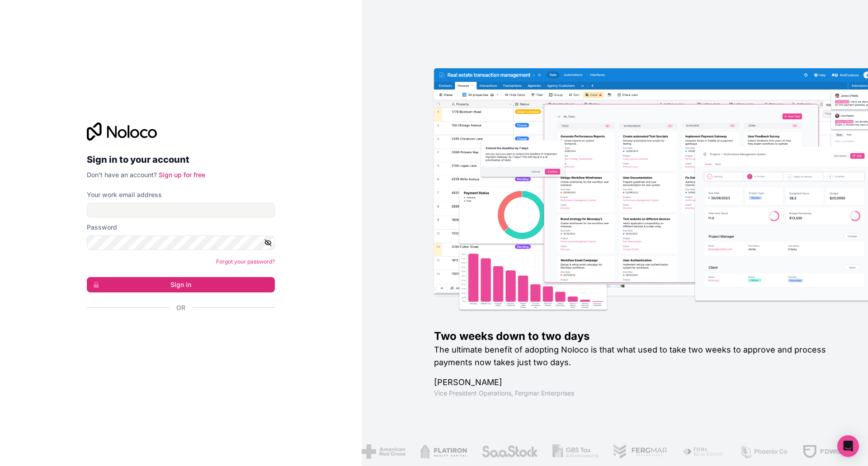  What do you see at coordinates (703, 451) in the screenshot?
I see `img: /assets/fiera-fwj2N5v4.png` at bounding box center [703, 451].